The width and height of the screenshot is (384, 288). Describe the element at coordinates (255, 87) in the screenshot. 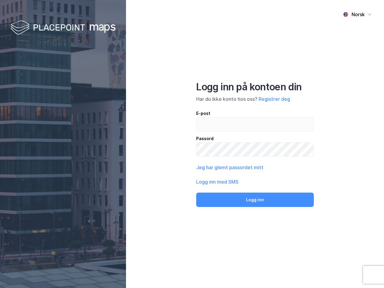

I see `div: Logg inn på kontoen din` at that location.